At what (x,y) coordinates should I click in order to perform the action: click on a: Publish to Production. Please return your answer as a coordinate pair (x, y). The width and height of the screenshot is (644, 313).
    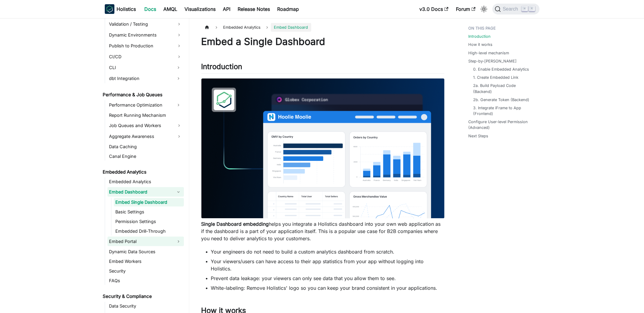
    Looking at the image, I should click on (145, 46).